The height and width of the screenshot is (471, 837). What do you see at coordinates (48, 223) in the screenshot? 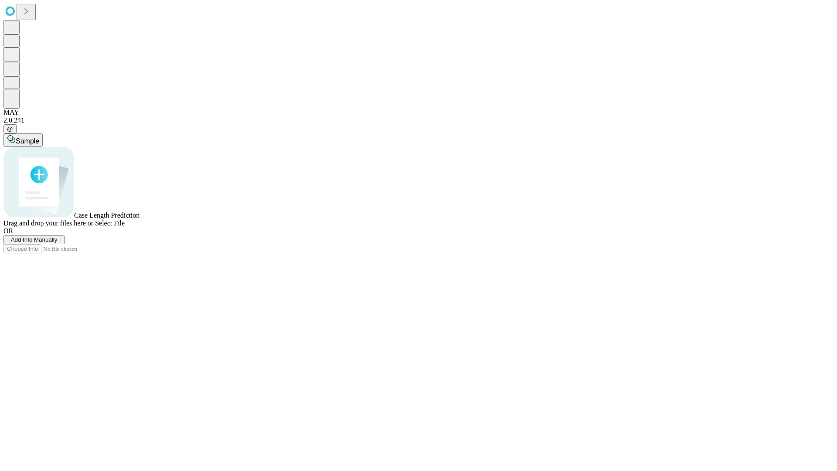
I see `span: Drag and drop your files here or` at bounding box center [48, 223].